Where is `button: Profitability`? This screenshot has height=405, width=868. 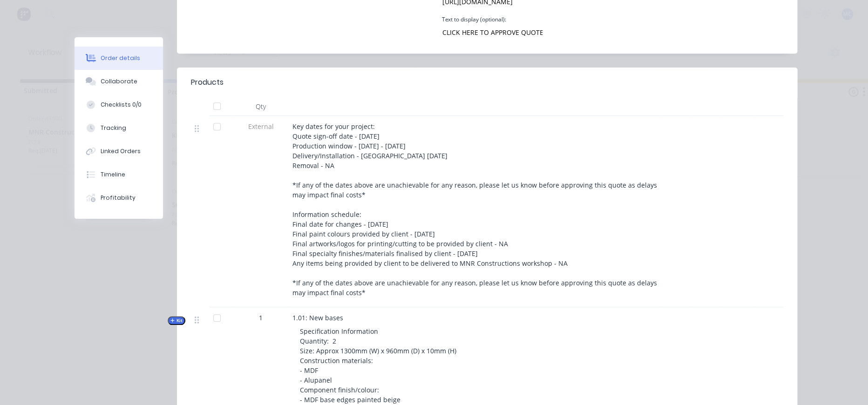
button: Profitability is located at coordinates (118, 198).